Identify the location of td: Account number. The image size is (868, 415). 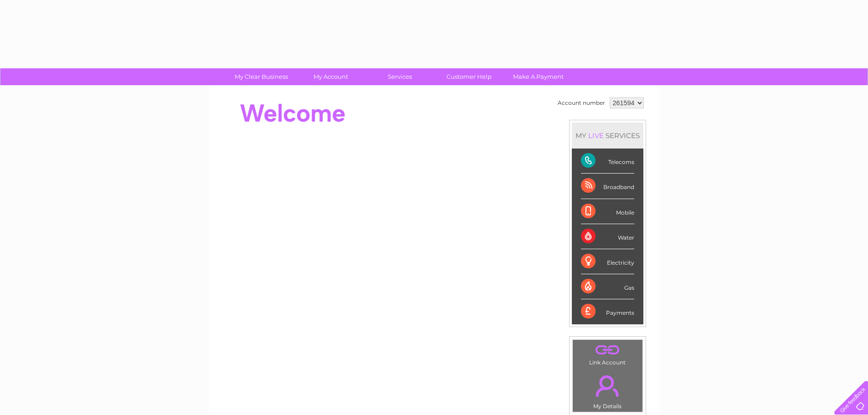
(581, 103).